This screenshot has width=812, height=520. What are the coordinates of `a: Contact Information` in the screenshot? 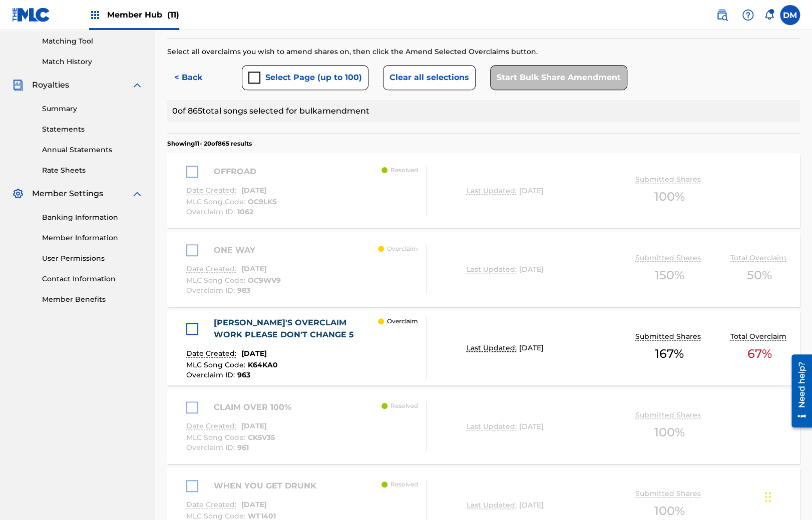 It's located at (92, 279).